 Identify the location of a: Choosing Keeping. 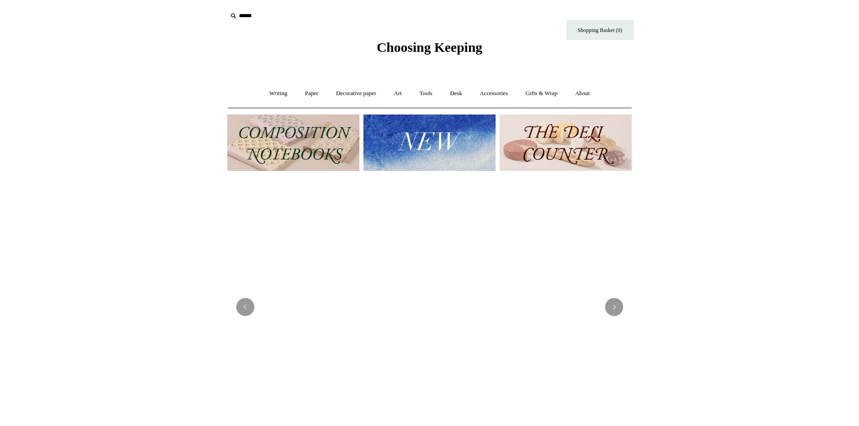
(429, 50).